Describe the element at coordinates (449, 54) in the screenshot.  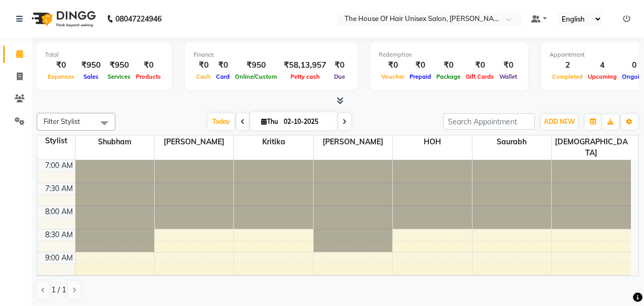
I see `div: Redemption` at that location.